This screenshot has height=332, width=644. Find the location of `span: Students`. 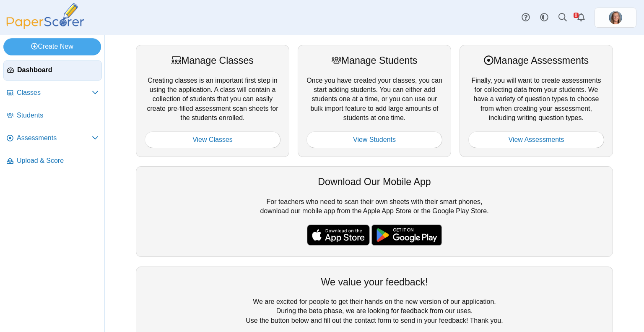

span: Students is located at coordinates (57, 116).